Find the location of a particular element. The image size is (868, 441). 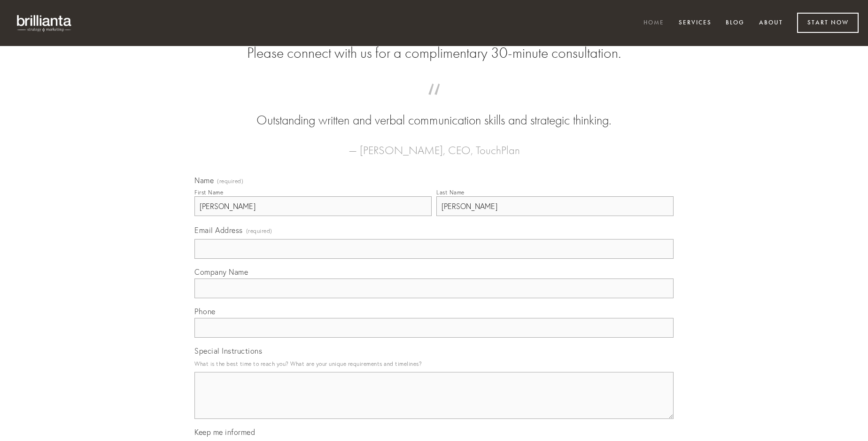

div: Last Name is located at coordinates (450, 192).